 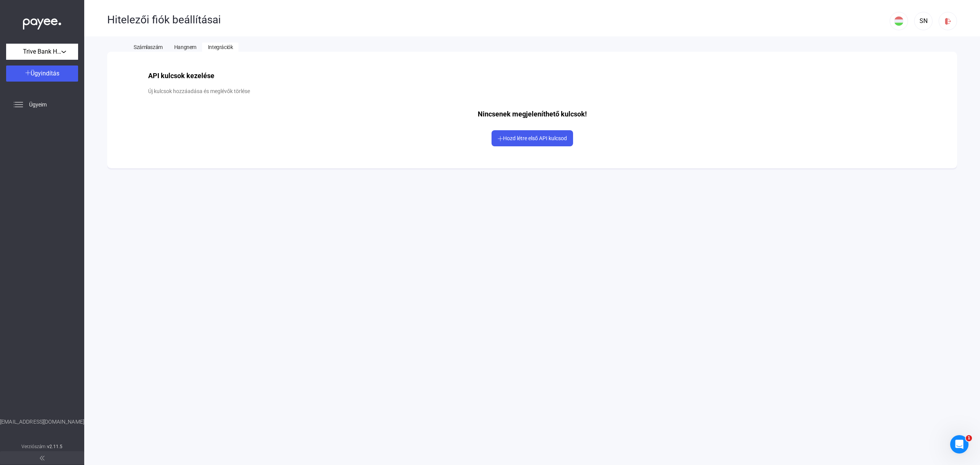 What do you see at coordinates (45, 73) in the screenshot?
I see `span: Ügyindítás` at bounding box center [45, 73].